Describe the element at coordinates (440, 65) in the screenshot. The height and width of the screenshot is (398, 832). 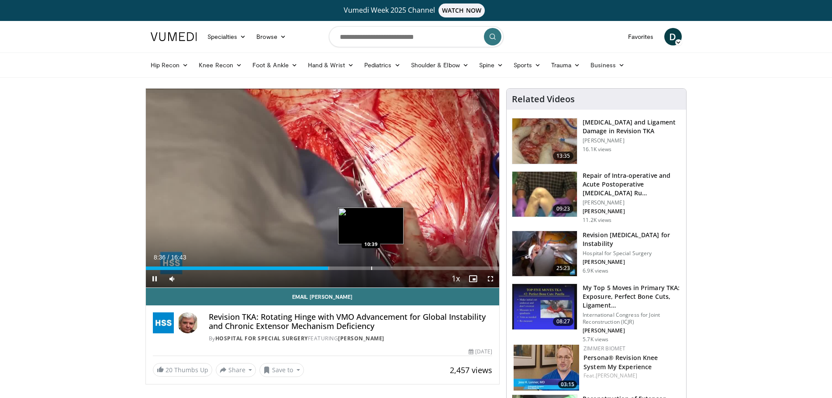
I see `a: Shoulder & Elbow` at that location.